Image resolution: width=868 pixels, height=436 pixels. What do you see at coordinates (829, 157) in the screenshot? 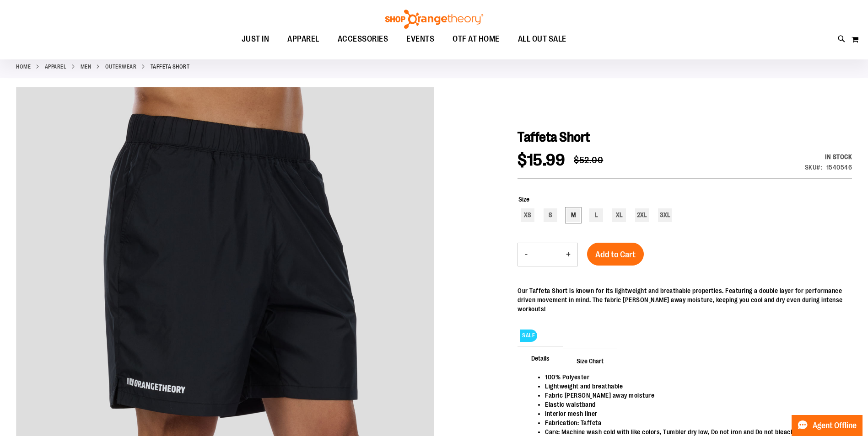
I see `div: In stock` at bounding box center [829, 157].